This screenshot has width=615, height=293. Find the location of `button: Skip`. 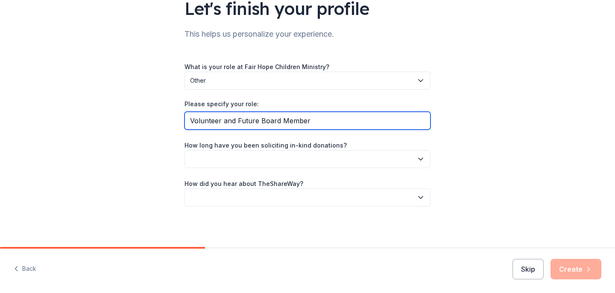

button: Skip is located at coordinates (528, 270).